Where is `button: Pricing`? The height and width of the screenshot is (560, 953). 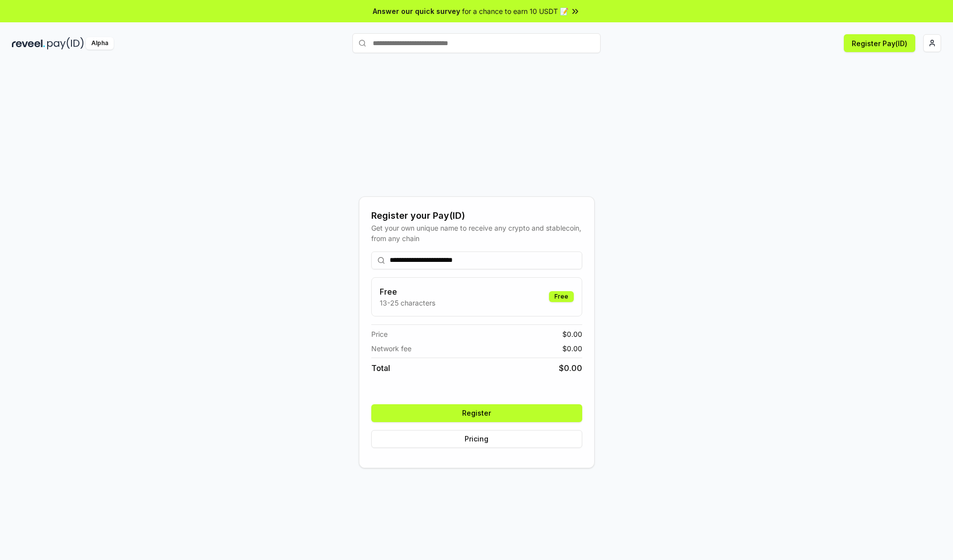 button: Pricing is located at coordinates (476, 440).